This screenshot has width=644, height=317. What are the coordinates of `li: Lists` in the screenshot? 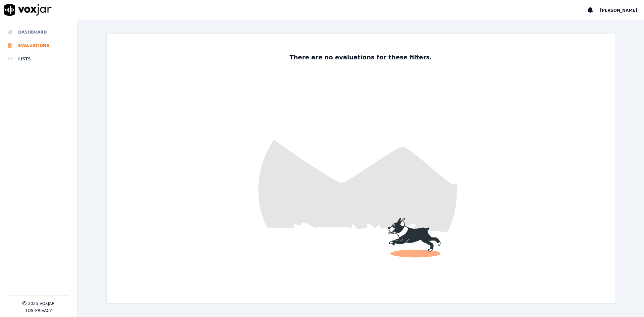 It's located at (38, 59).